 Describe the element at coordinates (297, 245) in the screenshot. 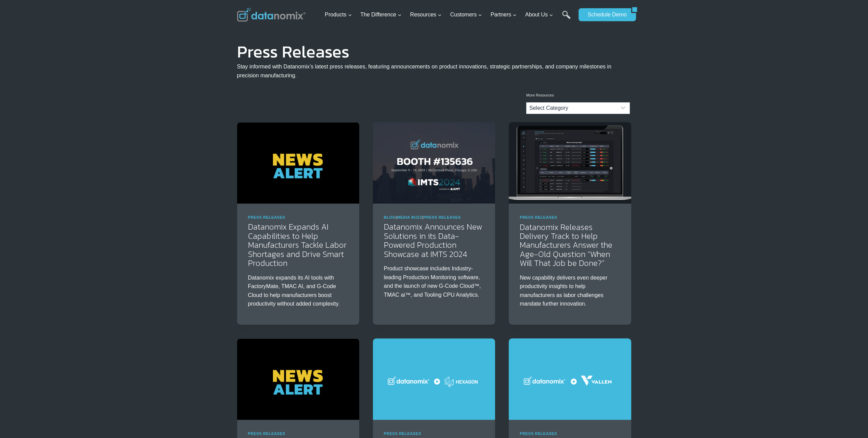

I see `a: Datanomix Expands AI Capabilities to Help Manufacturers Tackle Labor Shortages and Drive Smart Pr...` at that location.